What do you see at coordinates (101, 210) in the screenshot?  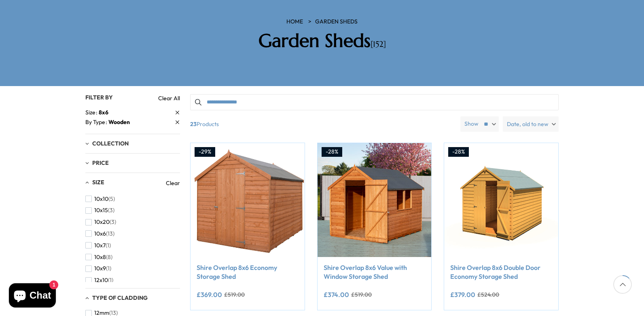 I see `span: 10x15` at bounding box center [101, 210].